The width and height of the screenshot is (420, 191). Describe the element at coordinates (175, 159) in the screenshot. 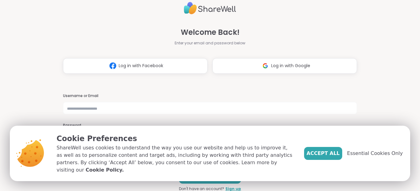

I see `p: ShareWell uses cookies to understand the way you use our website and help us to improve it, as we...` at that location.